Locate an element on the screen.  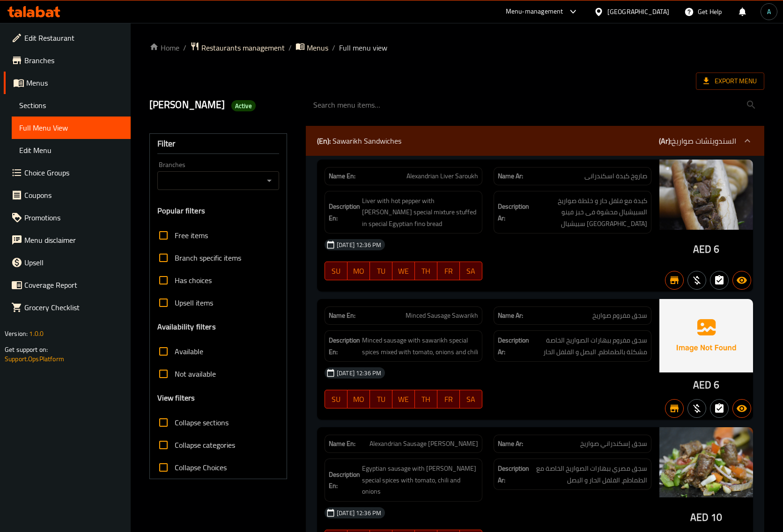
button: TU is located at coordinates (381, 271).